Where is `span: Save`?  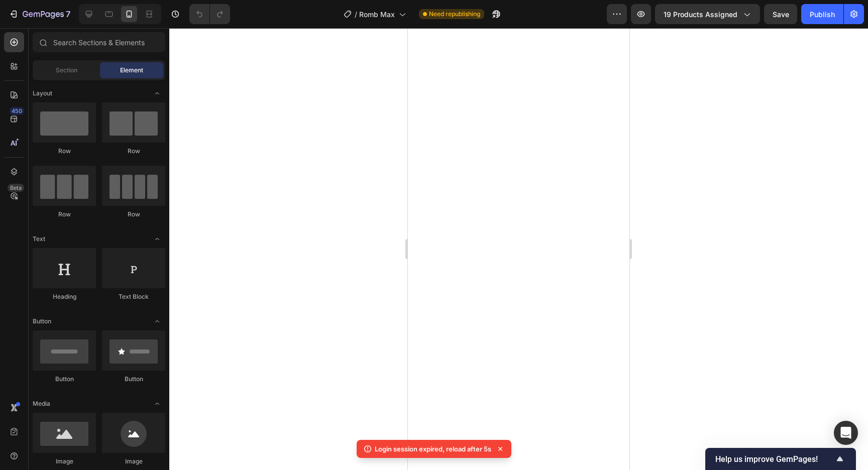 span: Save is located at coordinates (781, 14).